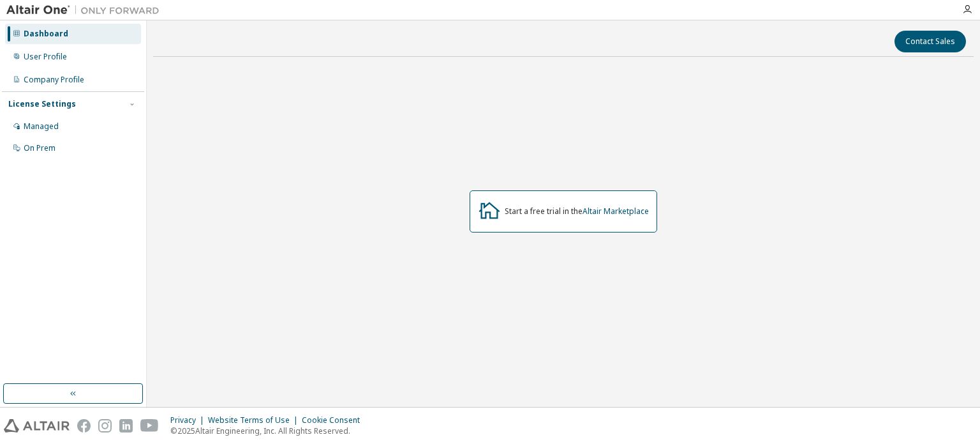 The image size is (980, 444). Describe the element at coordinates (86, 10) in the screenshot. I see `img: Altair One` at that location.